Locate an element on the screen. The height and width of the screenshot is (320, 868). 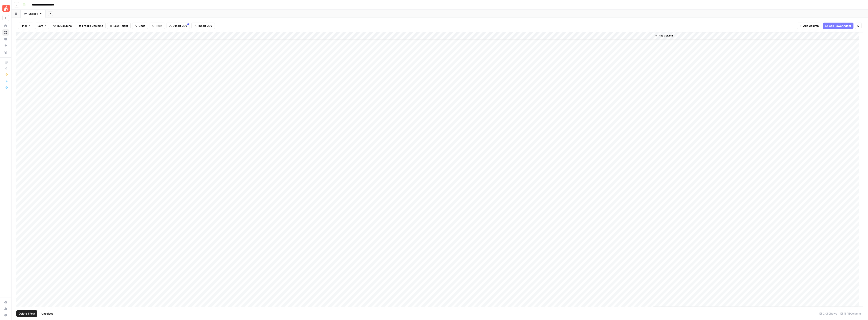
a: Opportunities is located at coordinates (6, 46).